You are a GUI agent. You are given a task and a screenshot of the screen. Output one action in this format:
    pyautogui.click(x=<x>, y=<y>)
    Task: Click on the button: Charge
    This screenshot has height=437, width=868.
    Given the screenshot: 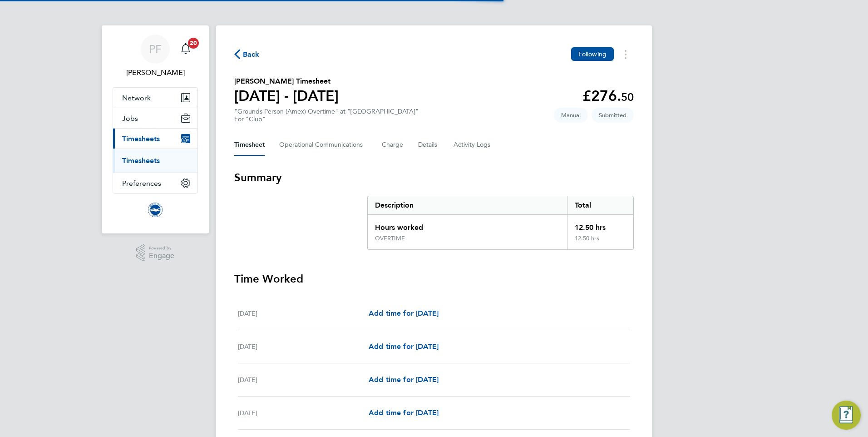 What is the action you would take?
    pyautogui.click(x=393, y=145)
    